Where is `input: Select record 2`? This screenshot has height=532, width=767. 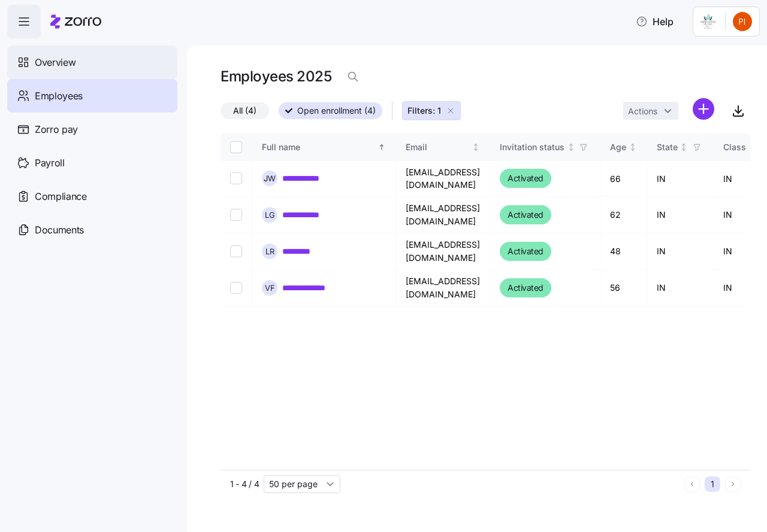
input: Select record 2 is located at coordinates (236, 215).